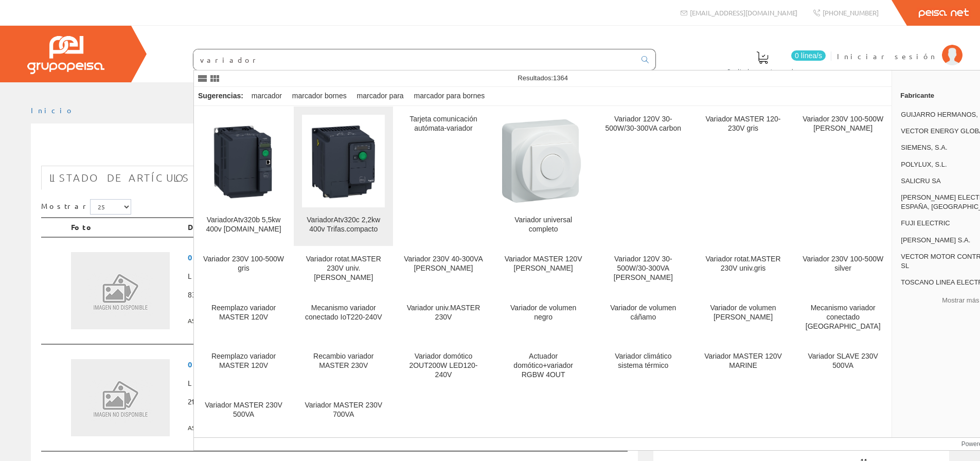  What do you see at coordinates (843, 361) in the screenshot?
I see `div: Variador SLAVE 230V 500VA` at bounding box center [843, 361].